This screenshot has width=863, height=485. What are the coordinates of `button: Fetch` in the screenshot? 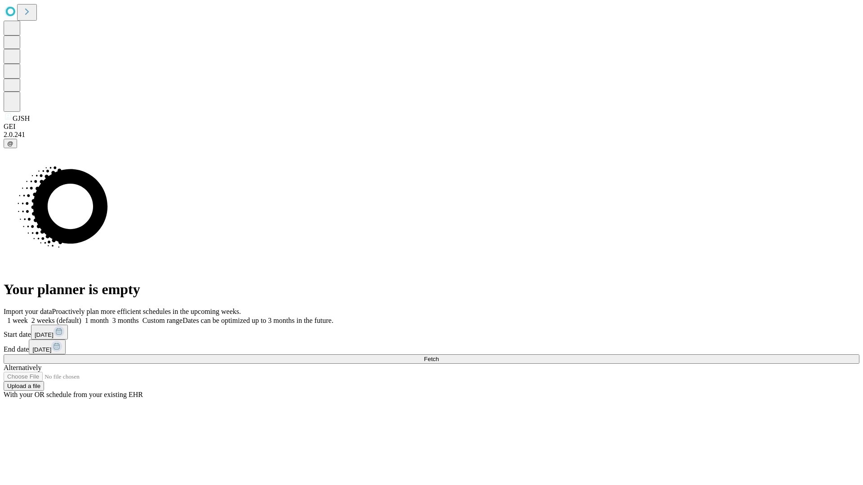 It's located at (431, 359).